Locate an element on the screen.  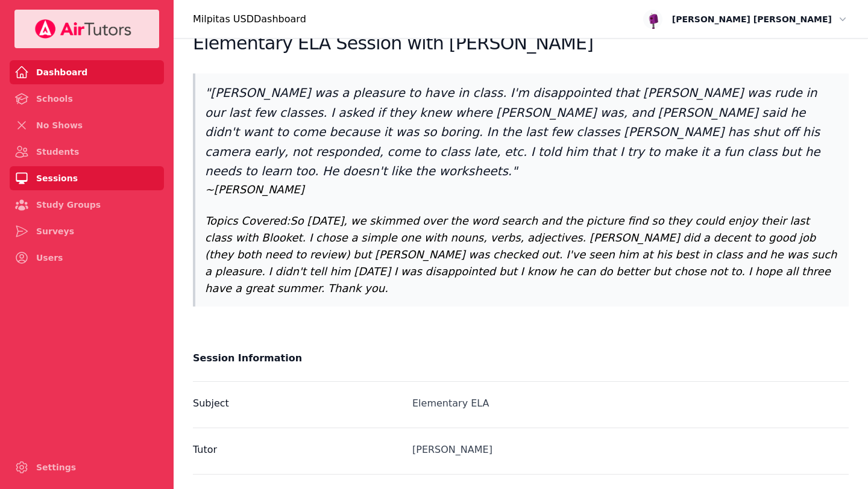
div: Elementary ELA is located at coordinates (630, 404).